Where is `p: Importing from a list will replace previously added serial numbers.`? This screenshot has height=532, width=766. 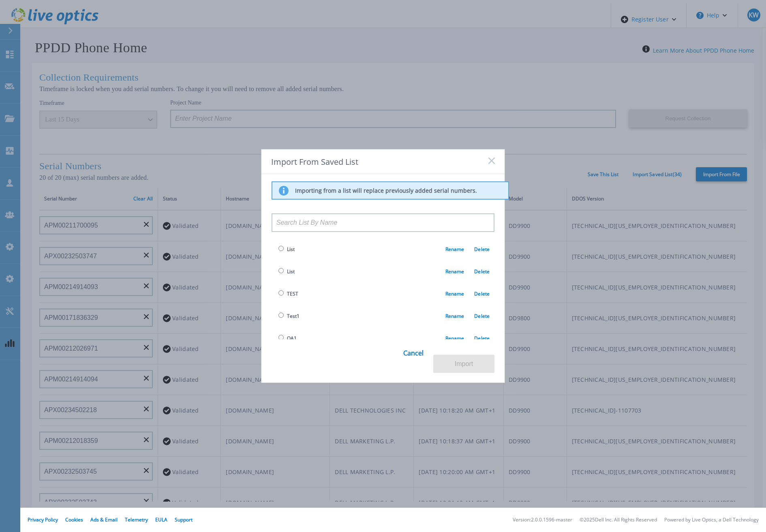 p: Importing from a list will replace previously added serial numbers. is located at coordinates (386, 191).